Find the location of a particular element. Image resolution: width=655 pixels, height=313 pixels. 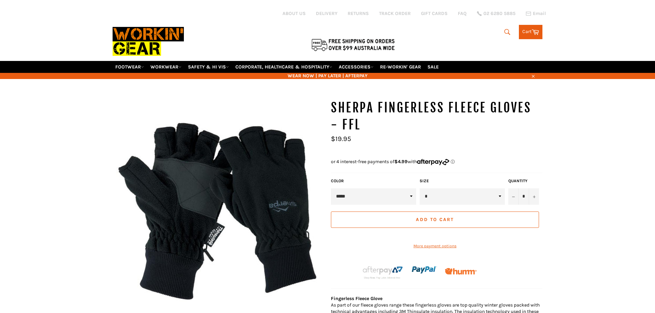

label: Color is located at coordinates (373, 181).